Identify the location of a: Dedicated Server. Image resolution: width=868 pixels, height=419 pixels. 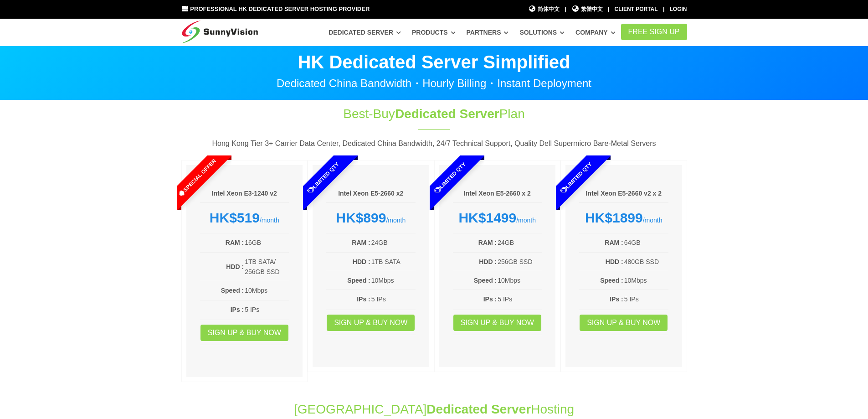
(365, 32).